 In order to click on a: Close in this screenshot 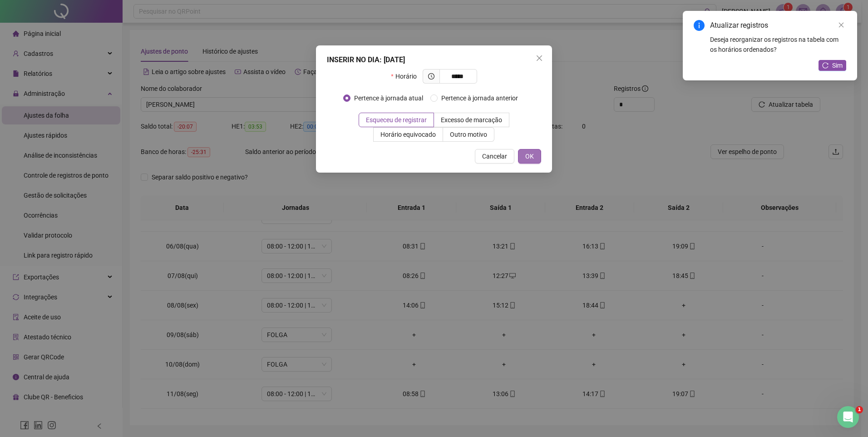, I will do `click(841, 25)`.